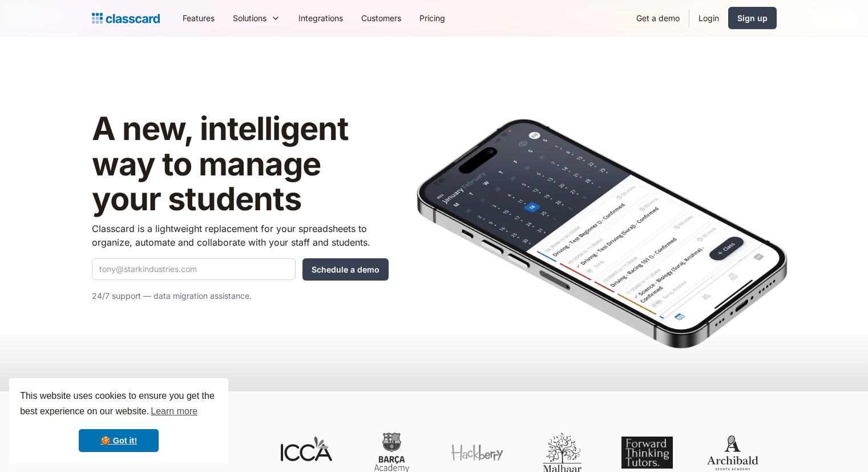 Image resolution: width=868 pixels, height=472 pixels. What do you see at coordinates (432, 18) in the screenshot?
I see `a: Pricing` at bounding box center [432, 18].